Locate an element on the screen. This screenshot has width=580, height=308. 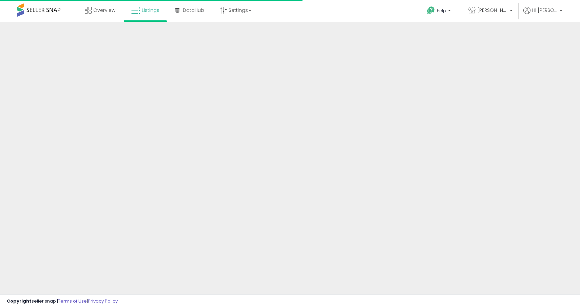
span: Overview is located at coordinates (104, 10).